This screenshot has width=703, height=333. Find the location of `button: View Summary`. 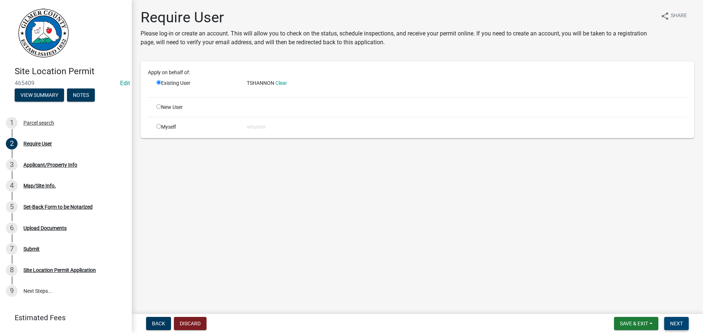

button: View Summary is located at coordinates (39, 95).